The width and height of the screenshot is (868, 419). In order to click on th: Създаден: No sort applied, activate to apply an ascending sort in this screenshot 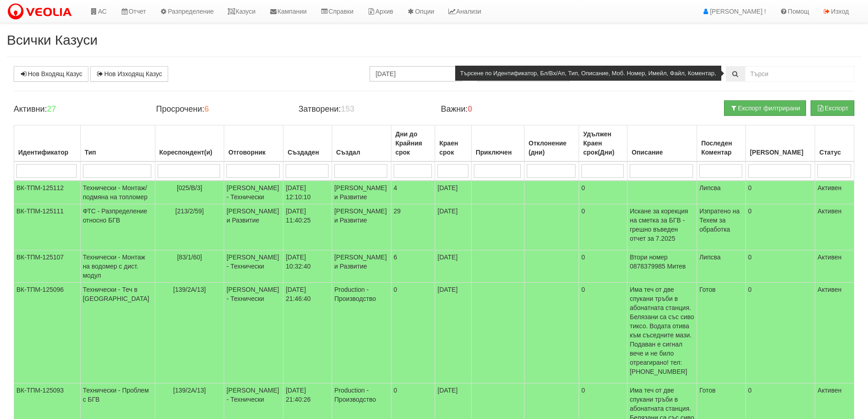, I will do `click(308, 144)`.